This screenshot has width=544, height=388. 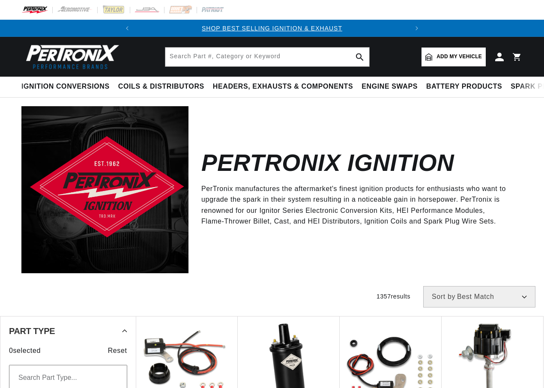 I want to click on span: Engine Swaps, so click(x=389, y=86).